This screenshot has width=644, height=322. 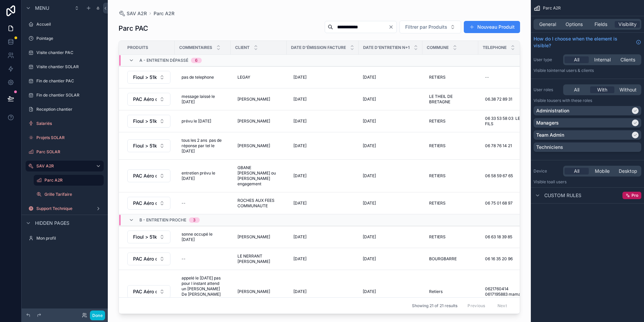 What do you see at coordinates (97, 315) in the screenshot?
I see `button: Done` at bounding box center [97, 315].